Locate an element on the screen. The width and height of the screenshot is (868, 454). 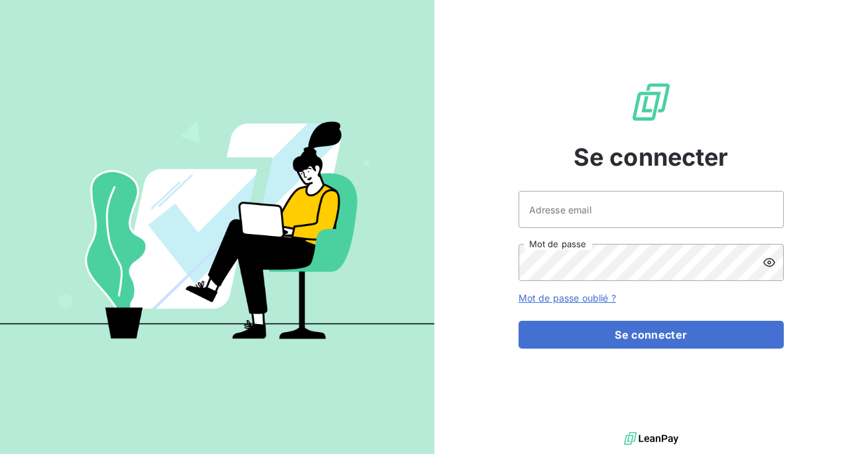
span: Se connecter is located at coordinates (651, 157).